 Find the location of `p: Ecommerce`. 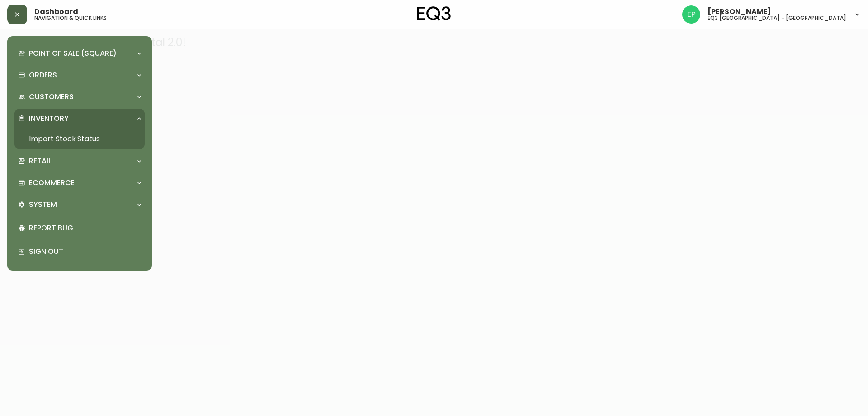

p: Ecommerce is located at coordinates (51, 183).